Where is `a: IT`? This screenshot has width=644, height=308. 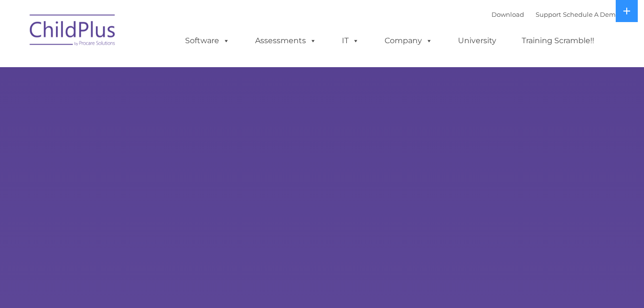 a: IT is located at coordinates (350, 40).